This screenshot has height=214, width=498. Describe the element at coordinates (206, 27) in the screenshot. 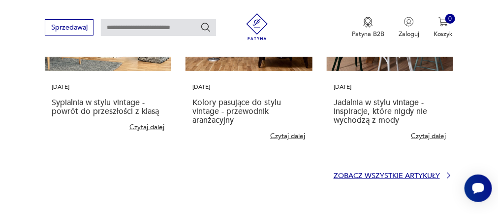

I see `button: Szukaj` at that location.